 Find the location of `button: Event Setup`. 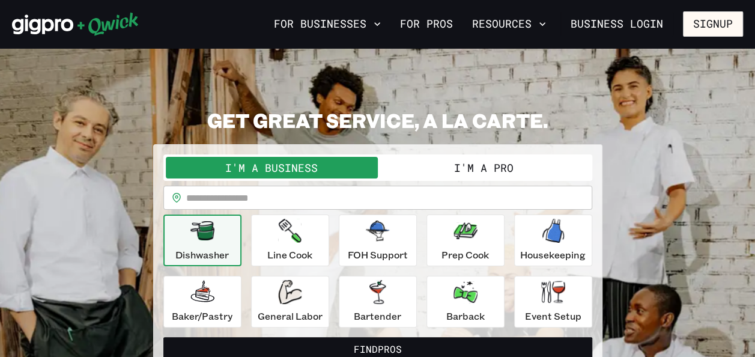

button: Event Setup is located at coordinates (553, 302).